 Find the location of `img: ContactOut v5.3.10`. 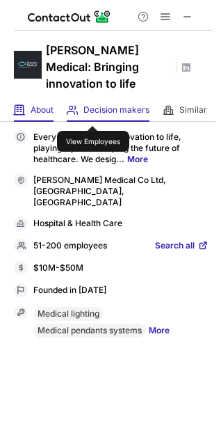

img: ContactOut v5.3.10 is located at coordinates (70, 17).